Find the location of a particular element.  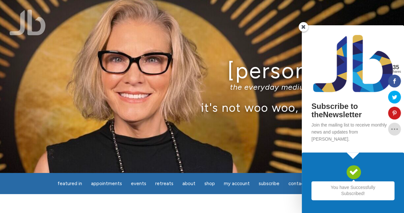

span: featured in is located at coordinates (70, 183).